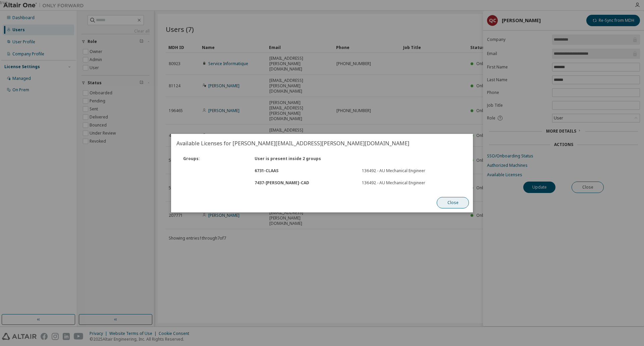 Image resolution: width=644 pixels, height=346 pixels. What do you see at coordinates (215, 159) in the screenshot?
I see `div: Groups :` at bounding box center [215, 159].